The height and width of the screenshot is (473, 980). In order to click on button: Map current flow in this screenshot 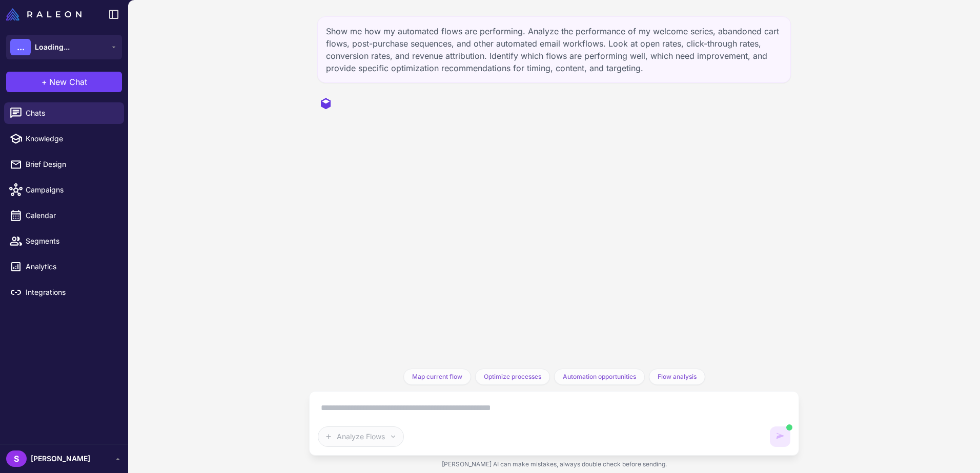, I will do `click(437, 377)`.